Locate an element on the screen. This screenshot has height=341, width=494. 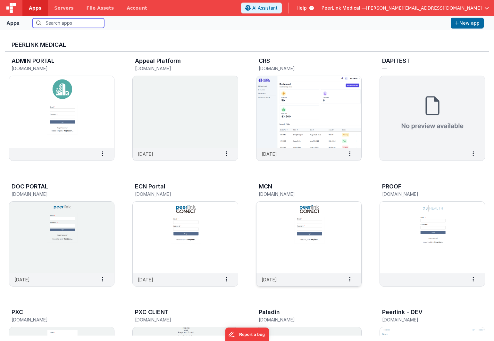
h3: PXC CLIENT is located at coordinates (152, 312).